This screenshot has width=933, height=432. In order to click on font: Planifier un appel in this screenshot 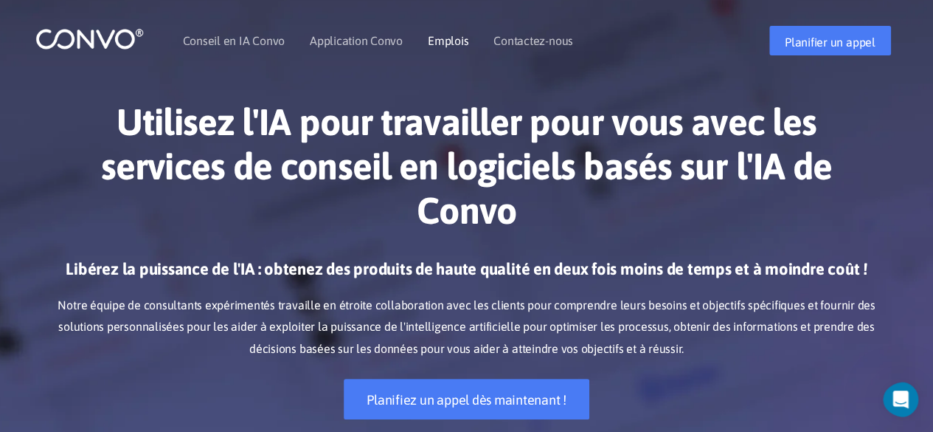, I will do `click(830, 42)`.